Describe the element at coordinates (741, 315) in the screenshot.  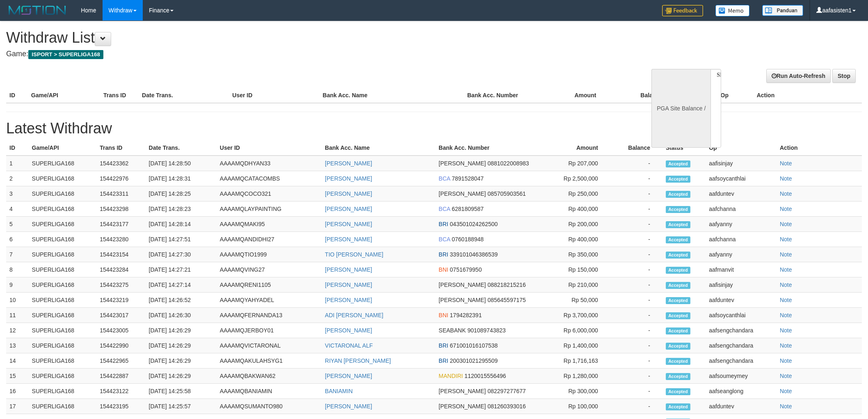
I see `td: aafsoycanthlai` at that location.